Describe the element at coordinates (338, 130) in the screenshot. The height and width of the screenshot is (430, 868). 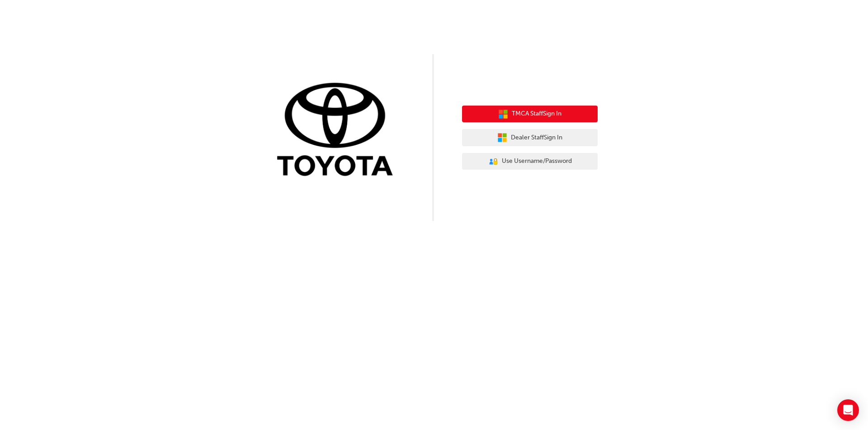
I see `img: Trak` at that location.